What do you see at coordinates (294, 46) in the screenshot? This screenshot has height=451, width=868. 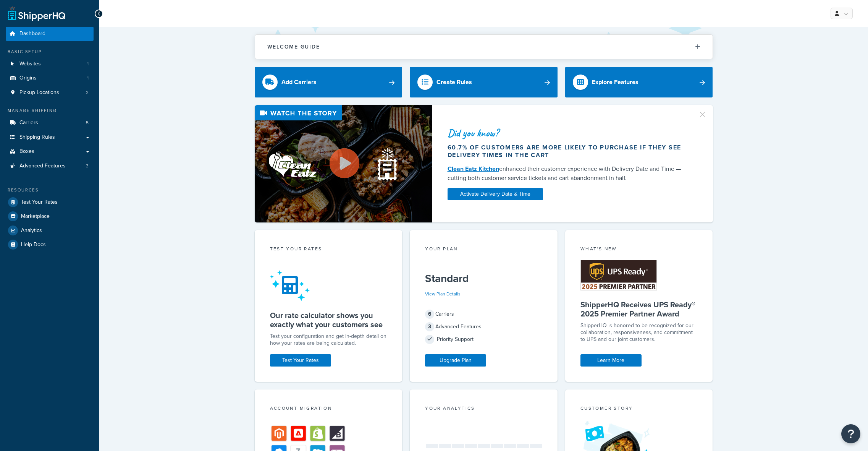 I see `h2: Welcome Guide` at bounding box center [294, 46].